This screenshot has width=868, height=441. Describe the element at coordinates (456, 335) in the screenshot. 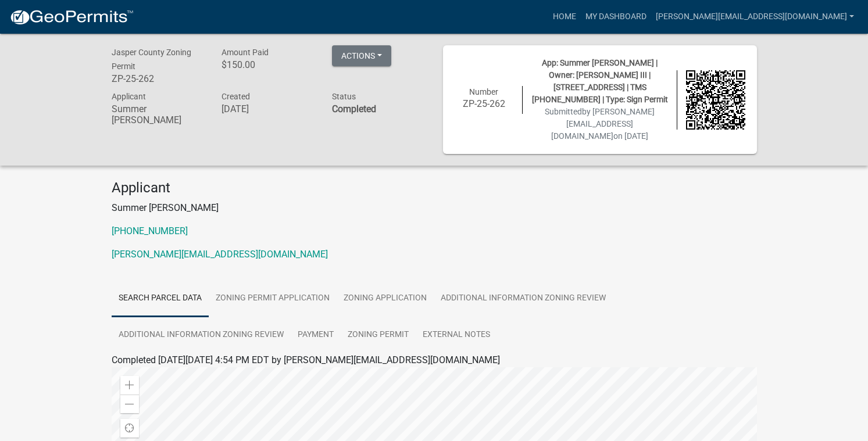

I see `a: External Notes` at that location.